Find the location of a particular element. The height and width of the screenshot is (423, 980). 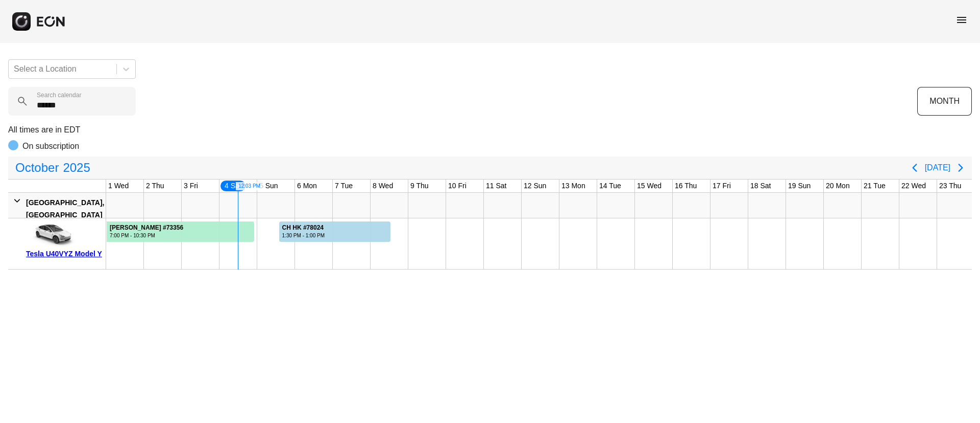

div: 17 Fri is located at coordinates (722, 186).